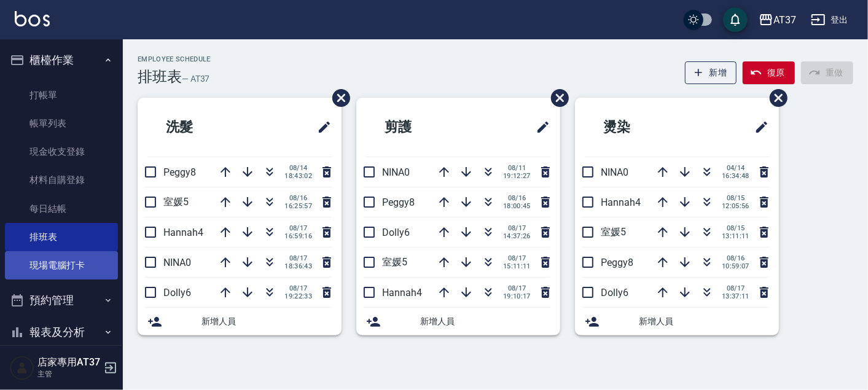  What do you see at coordinates (735, 206) in the screenshot?
I see `span: 12:05:56` at bounding box center [735, 206].